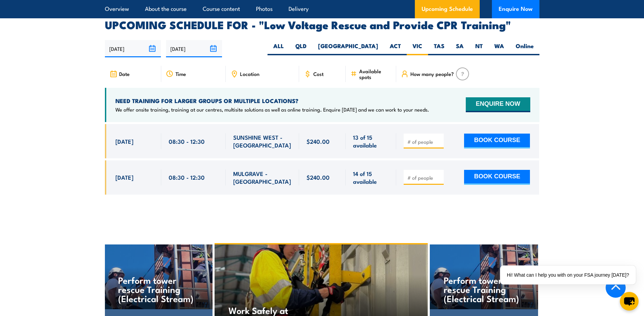  I want to click on h4: NEED TRAINING FOR LARGER GROUPS OR MULTIPLE LOCATIONS?, so click(272, 101).